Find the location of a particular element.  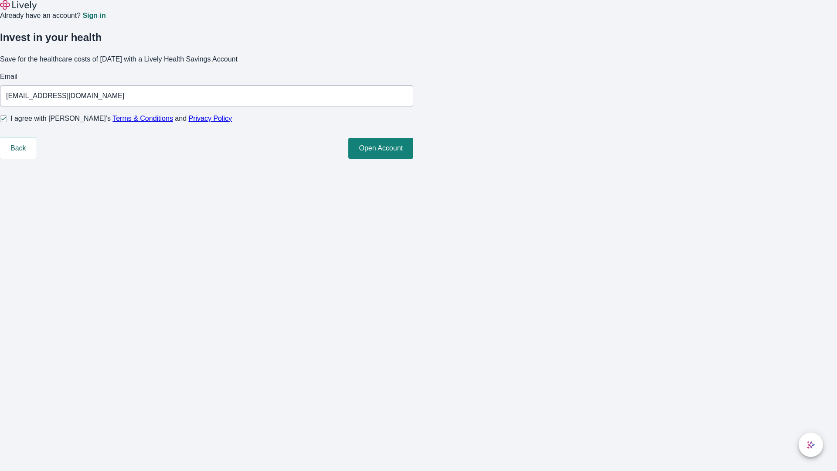

button: Open Account is located at coordinates (381, 148).